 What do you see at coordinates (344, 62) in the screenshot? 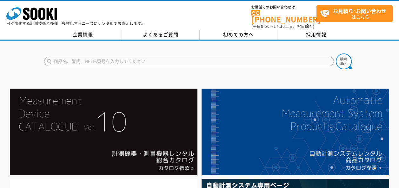
I see `img: btn_search.png` at bounding box center [344, 62].